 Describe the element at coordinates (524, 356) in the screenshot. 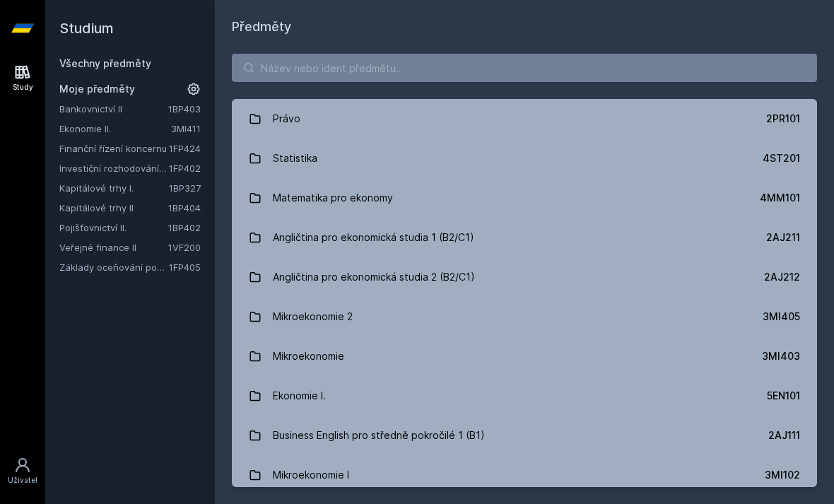

I see `a: Mikroekonomie 3MI403` at that location.